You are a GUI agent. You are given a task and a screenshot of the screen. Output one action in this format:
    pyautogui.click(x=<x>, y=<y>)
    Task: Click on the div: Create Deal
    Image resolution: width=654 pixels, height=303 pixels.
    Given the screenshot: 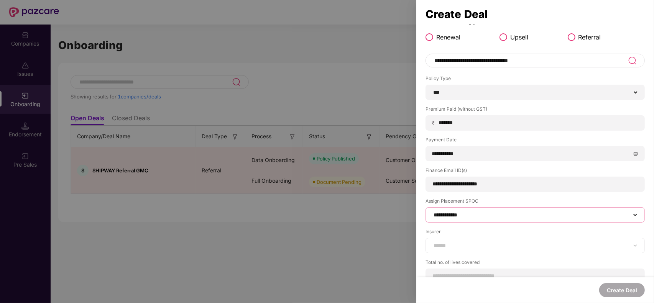 What is the action you would take?
    pyautogui.click(x=535, y=14)
    